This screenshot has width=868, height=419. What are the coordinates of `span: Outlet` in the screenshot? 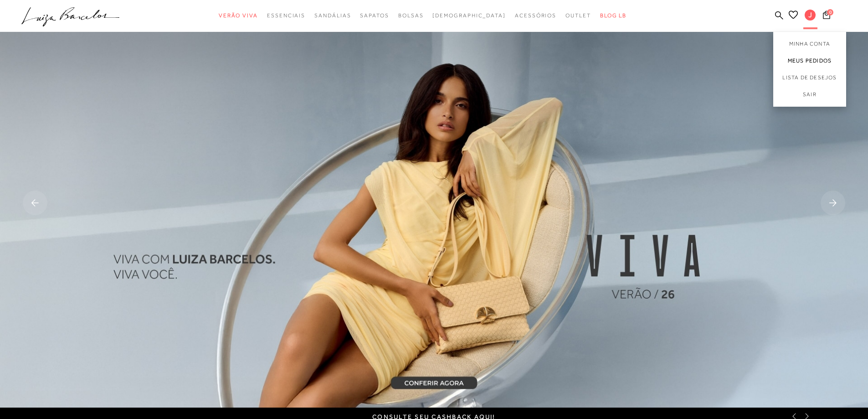 It's located at (578, 16).